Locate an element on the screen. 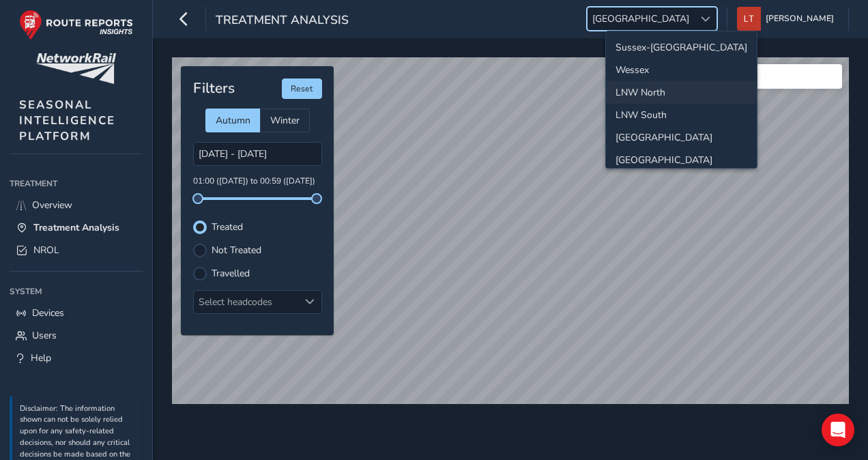 This screenshot has width=868, height=460. span: NROL is located at coordinates (47, 250).